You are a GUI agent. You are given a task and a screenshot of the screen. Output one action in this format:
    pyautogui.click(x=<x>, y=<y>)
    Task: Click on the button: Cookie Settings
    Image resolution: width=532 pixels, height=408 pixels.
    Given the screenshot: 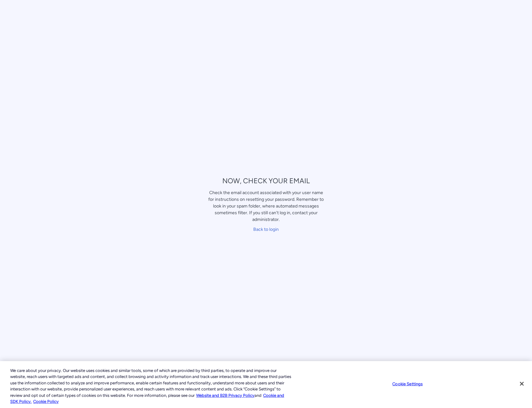 What is the action you would take?
    pyautogui.click(x=407, y=384)
    